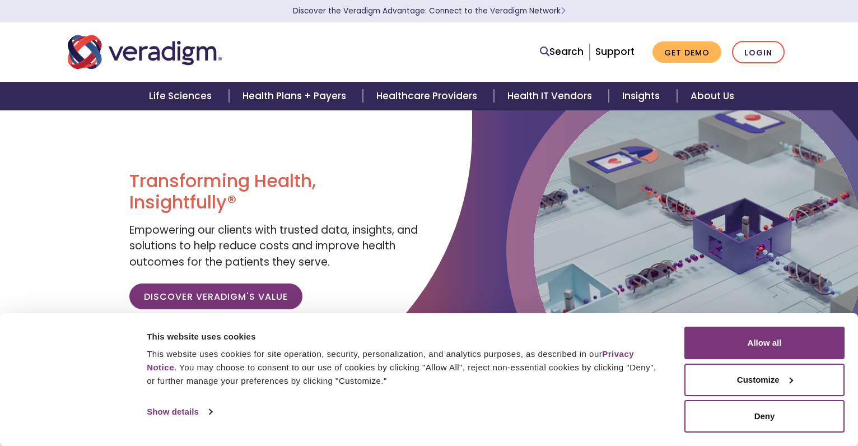 The width and height of the screenshot is (858, 446). What do you see at coordinates (275, 191) in the screenshot?
I see `h1: Transforming Health, Insightfully®` at bounding box center [275, 191].